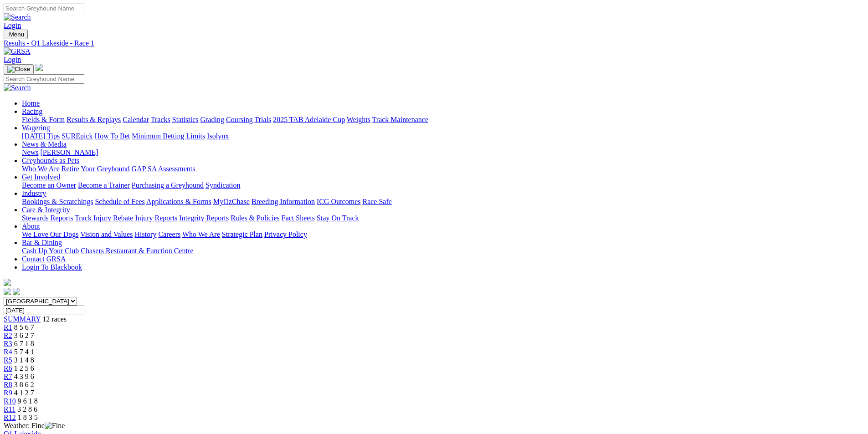 The image size is (868, 434). What do you see at coordinates (218, 136) in the screenshot?
I see `a: Isolynx` at bounding box center [218, 136].